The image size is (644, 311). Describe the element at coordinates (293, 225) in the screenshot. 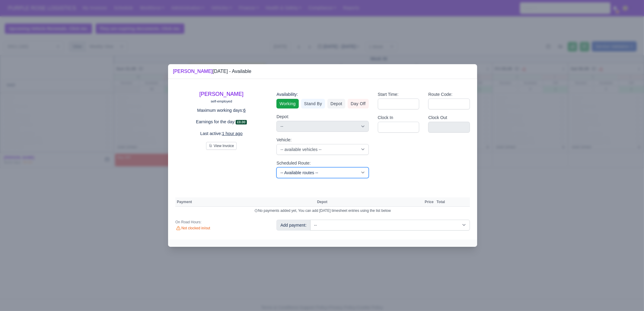

I see `div: Add payment:` at that location.